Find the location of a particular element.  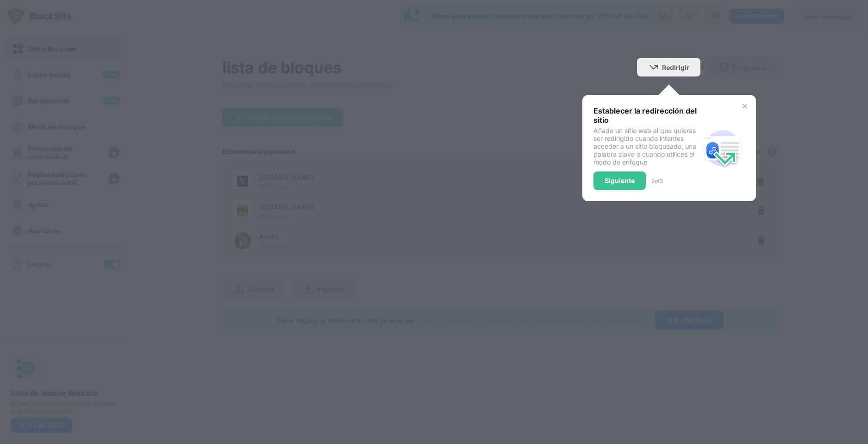

img: x-button.svg is located at coordinates (745, 106).